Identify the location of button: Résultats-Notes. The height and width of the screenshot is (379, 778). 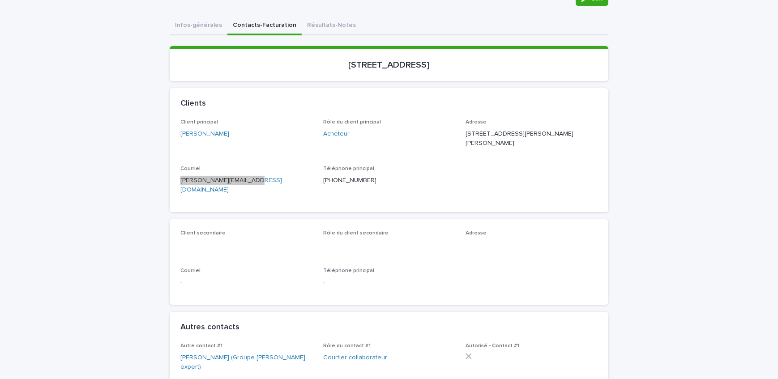
(331, 26).